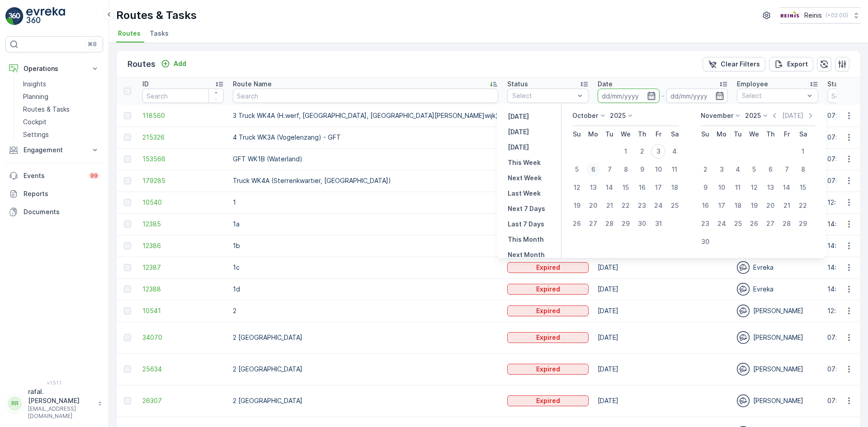 The width and height of the screenshot is (868, 427). Describe the element at coordinates (174, 63) in the screenshot. I see `button: Add` at that location.